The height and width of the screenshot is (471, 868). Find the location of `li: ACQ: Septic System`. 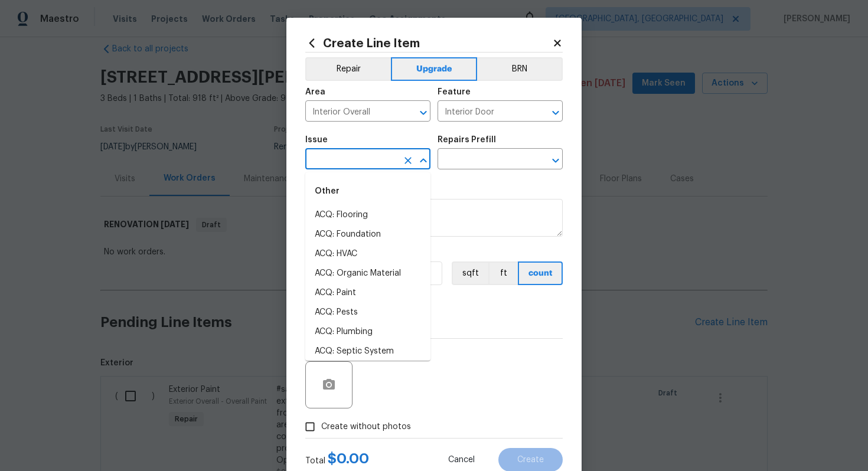

li: ACQ: Septic System is located at coordinates (368, 351).